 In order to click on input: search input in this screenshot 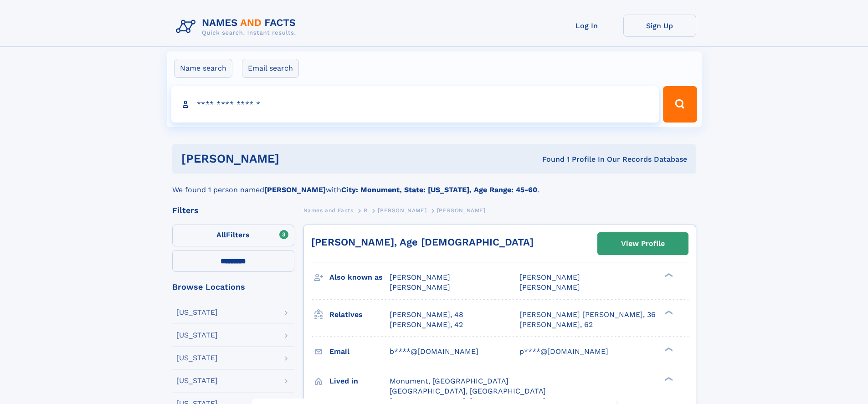, I will do `click(416, 104)`.